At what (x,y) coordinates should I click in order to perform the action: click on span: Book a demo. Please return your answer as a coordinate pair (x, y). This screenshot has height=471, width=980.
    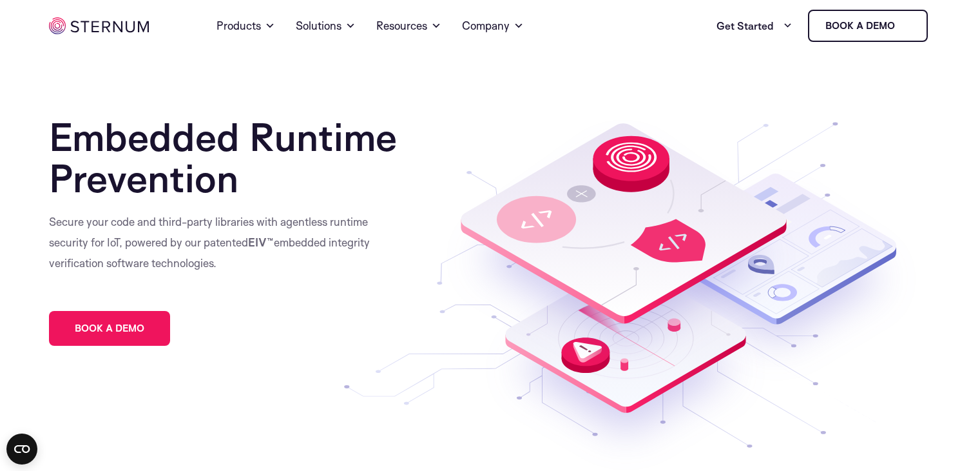
    Looking at the image, I should click on (109, 328).